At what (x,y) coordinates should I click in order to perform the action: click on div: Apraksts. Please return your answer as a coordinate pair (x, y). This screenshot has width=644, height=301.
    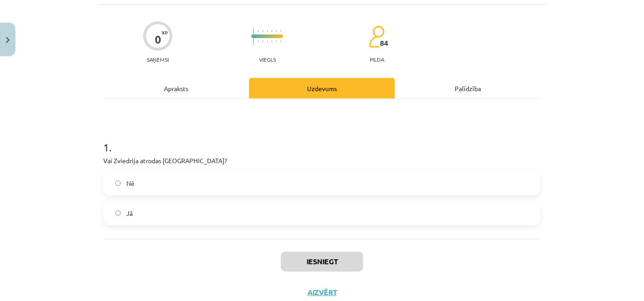
    Looking at the image, I should click on (176, 87).